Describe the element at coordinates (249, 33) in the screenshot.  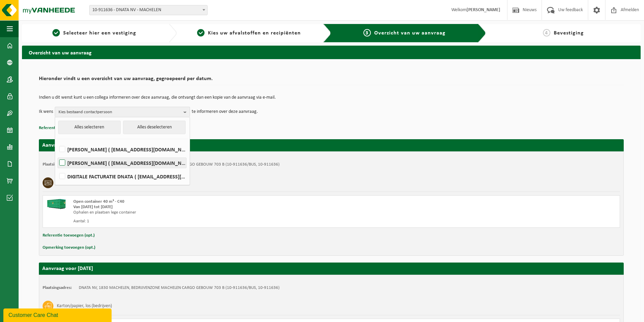
I see `a: 2Kies uw afvalstoffen en recipiënten` at that location.